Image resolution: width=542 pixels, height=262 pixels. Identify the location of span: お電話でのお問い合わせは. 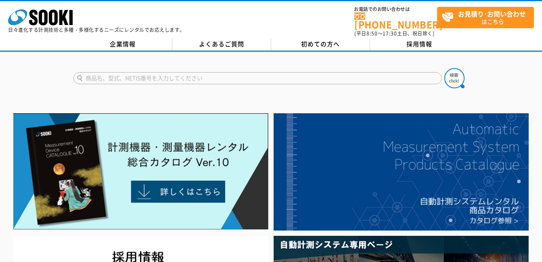
(395, 9).